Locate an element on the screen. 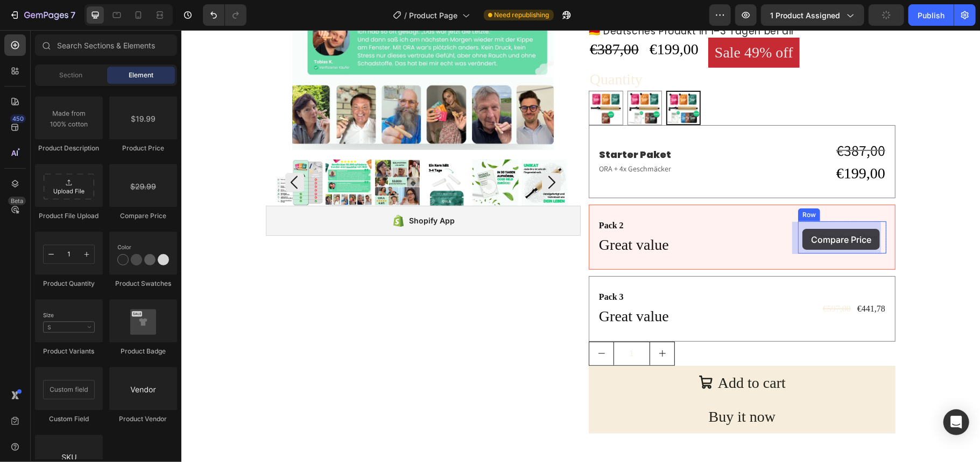 The width and height of the screenshot is (980, 462). p: 7 is located at coordinates (73, 15).